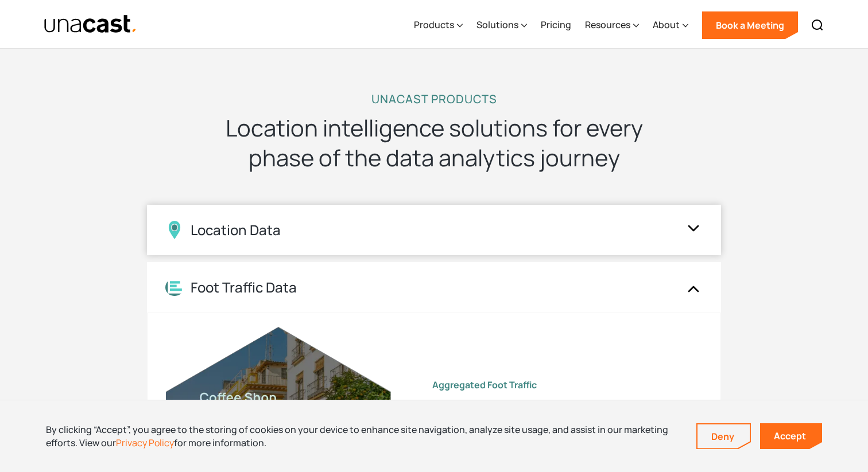 The width and height of the screenshot is (868, 472). What do you see at coordinates (90, 24) in the screenshot?
I see `img: Unacast text logo` at bounding box center [90, 24].